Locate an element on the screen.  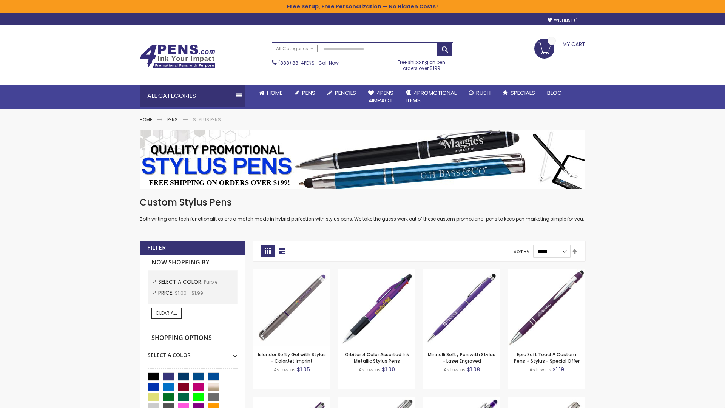
span: Pencils is located at coordinates (346, 93).